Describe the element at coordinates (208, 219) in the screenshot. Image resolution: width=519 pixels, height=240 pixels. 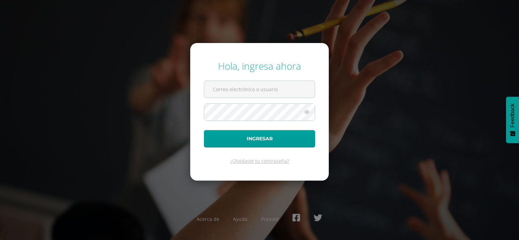
I see `a: Acerca de` at that location.